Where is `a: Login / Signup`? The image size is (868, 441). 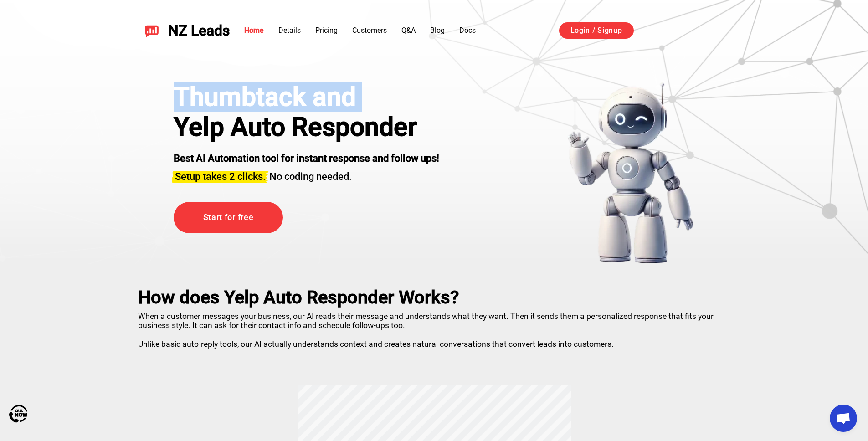
a: Login / Signup is located at coordinates (596, 31).